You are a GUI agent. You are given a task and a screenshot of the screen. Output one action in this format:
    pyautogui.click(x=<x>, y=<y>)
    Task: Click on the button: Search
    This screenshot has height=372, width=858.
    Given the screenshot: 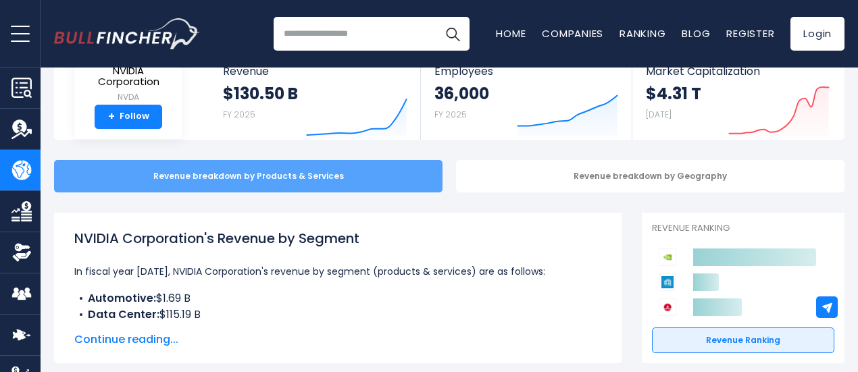 What is the action you would take?
    pyautogui.click(x=453, y=34)
    